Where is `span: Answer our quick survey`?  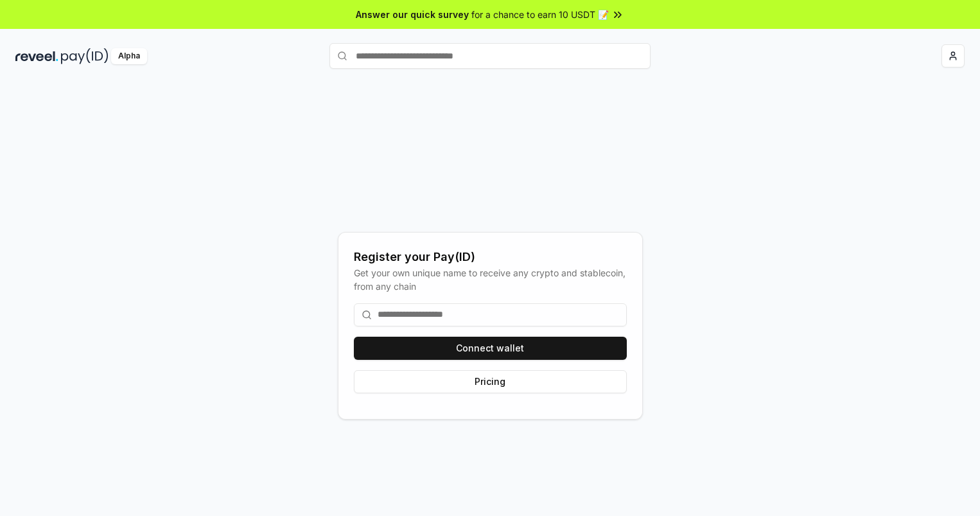
span: Answer our quick survey is located at coordinates (413, 14).